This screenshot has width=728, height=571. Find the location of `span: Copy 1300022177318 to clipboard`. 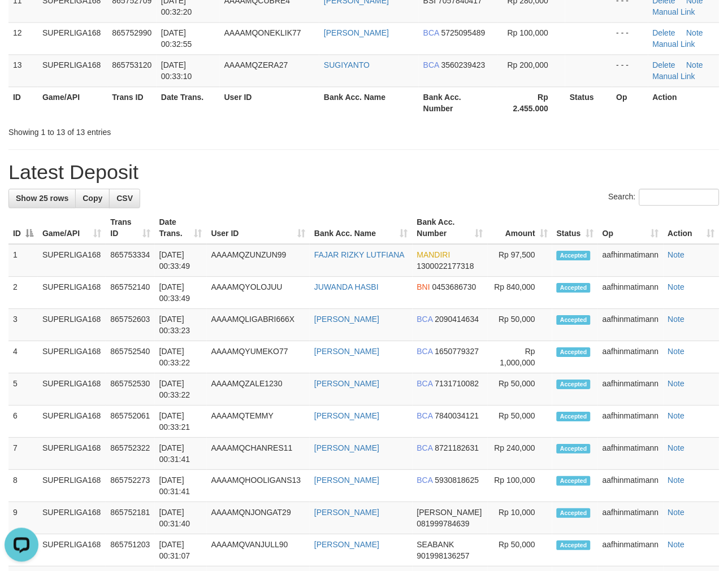

span: Copy 1300022177318 to clipboard is located at coordinates (446, 266).